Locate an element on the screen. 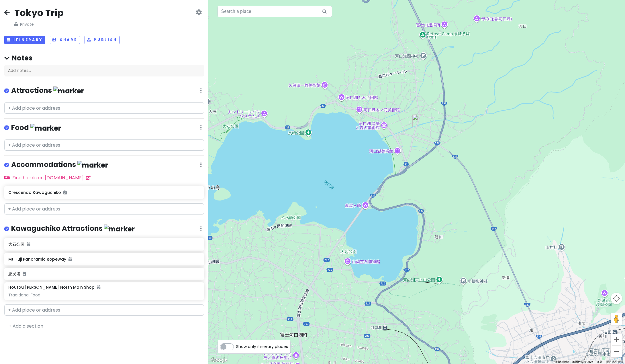 This screenshot has width=625, height=364. button: 缩小 is located at coordinates (616, 352).